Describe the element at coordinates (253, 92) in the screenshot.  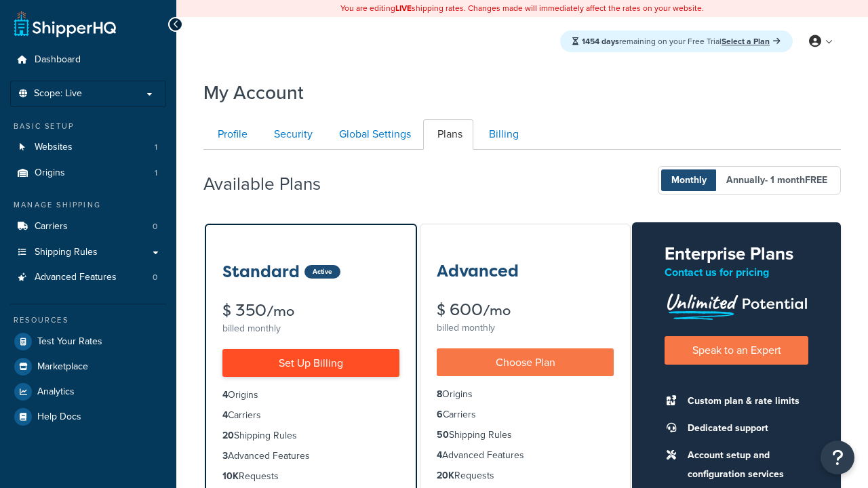
I see `h1: My Account` at that location.